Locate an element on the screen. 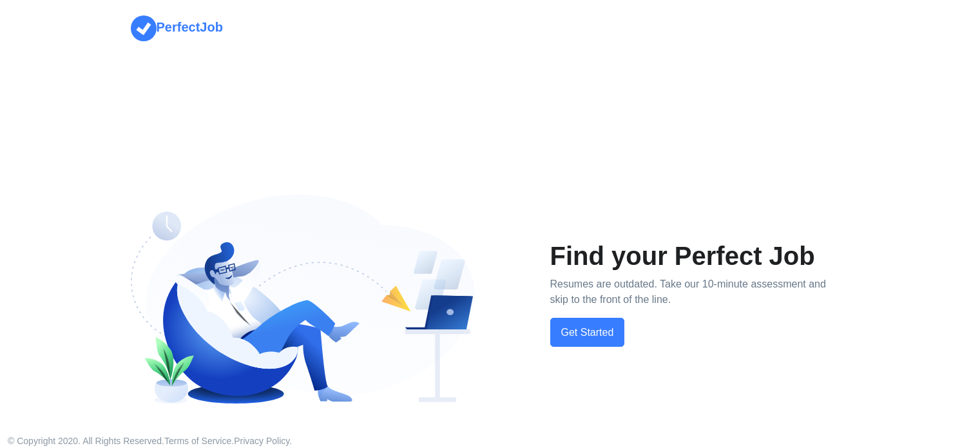 The height and width of the screenshot is (448, 980). p: © Copyright 2020. All Rights Reserved. . . is located at coordinates (149, 441).